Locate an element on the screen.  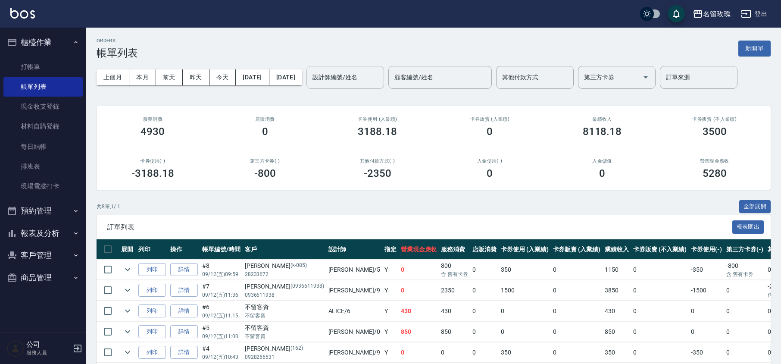
p: 含 舊有卡券 is located at coordinates (454, 274).